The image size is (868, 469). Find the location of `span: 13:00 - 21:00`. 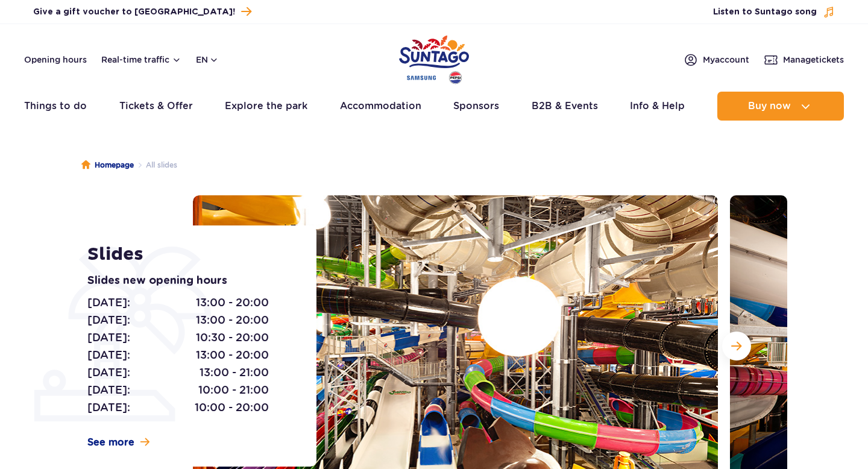

span: 13:00 - 21:00 is located at coordinates (234, 373).